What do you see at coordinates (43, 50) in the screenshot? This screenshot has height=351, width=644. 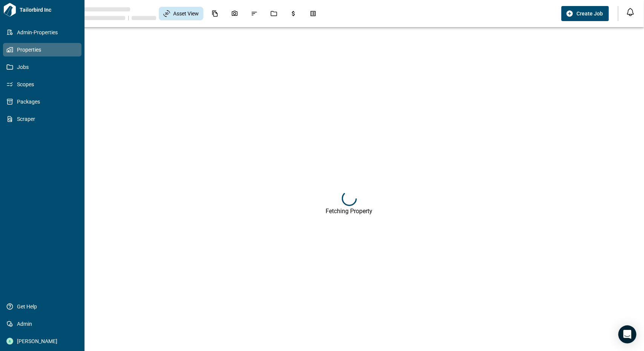 I see `a: Properties` at bounding box center [43, 50].